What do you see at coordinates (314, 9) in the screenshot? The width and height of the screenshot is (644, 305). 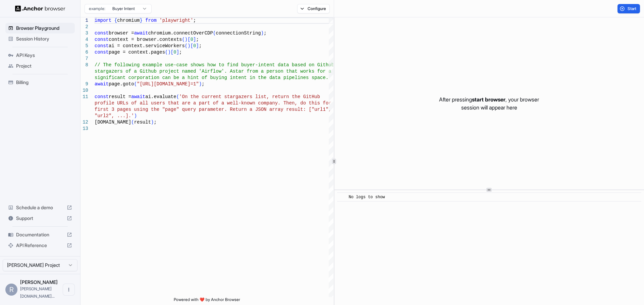 I see `button: Configure` at bounding box center [314, 9].